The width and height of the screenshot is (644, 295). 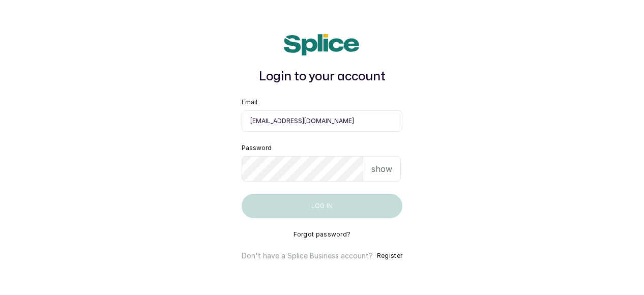 I want to click on h1: Login to your account, so click(x=322, y=77).